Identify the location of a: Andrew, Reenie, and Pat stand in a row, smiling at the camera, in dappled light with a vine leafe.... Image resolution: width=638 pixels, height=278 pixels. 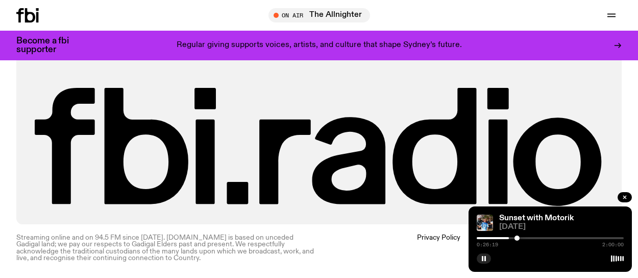
(485, 223).